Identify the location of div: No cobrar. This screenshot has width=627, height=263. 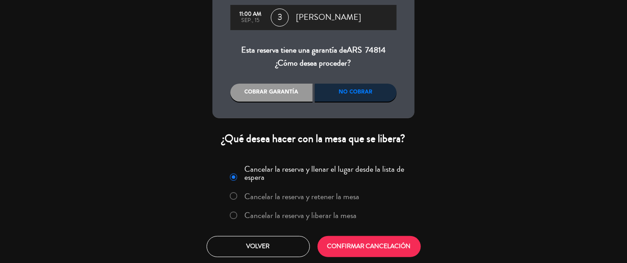
(356, 93).